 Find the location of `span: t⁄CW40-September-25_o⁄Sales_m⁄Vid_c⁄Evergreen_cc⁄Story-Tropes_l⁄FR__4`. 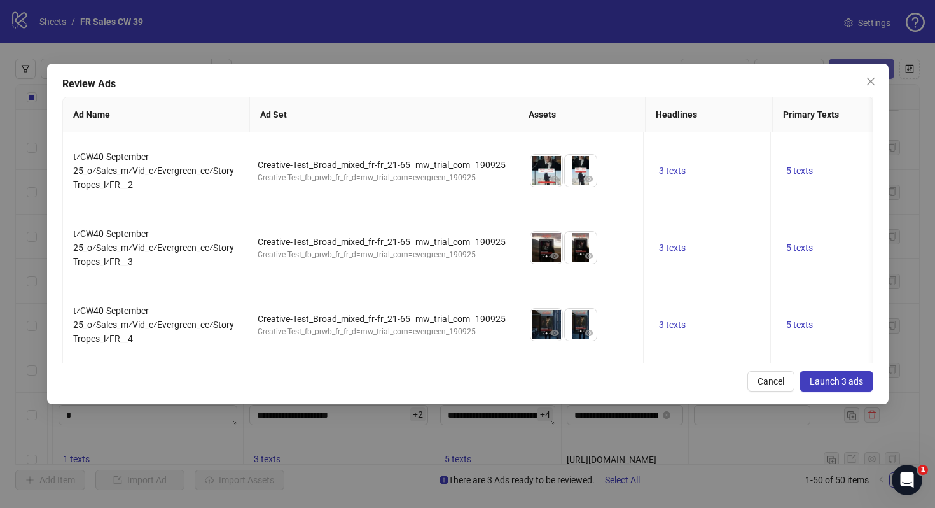

span: t⁄CW40-September-25_o⁄Sales_m⁄Vid_c⁄Evergreen_cc⁄Story-Tropes_l⁄FR__4 is located at coordinates (155, 325).